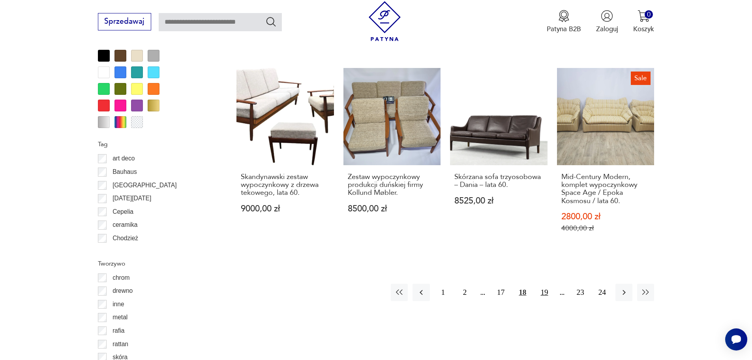  Describe the element at coordinates (522, 292) in the screenshot. I see `button: 18` at that location.